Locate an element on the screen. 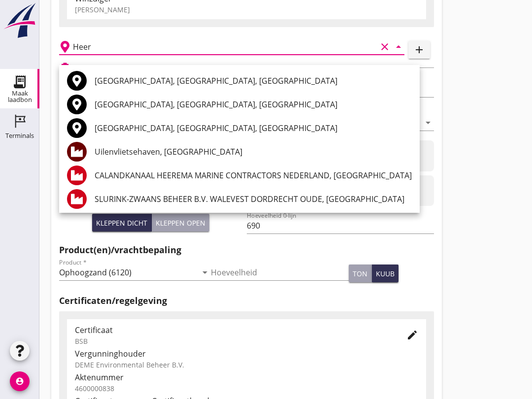  div: Aktenummer is located at coordinates (246, 377).